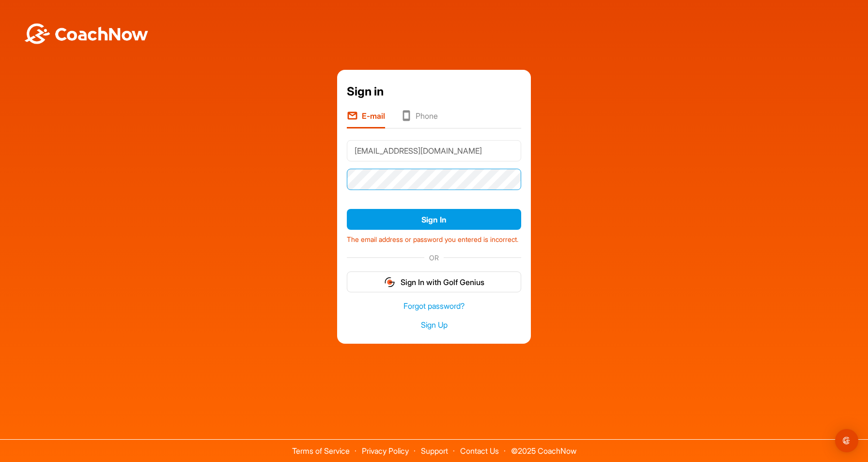  I want to click on a: Contact Us, so click(479, 451).